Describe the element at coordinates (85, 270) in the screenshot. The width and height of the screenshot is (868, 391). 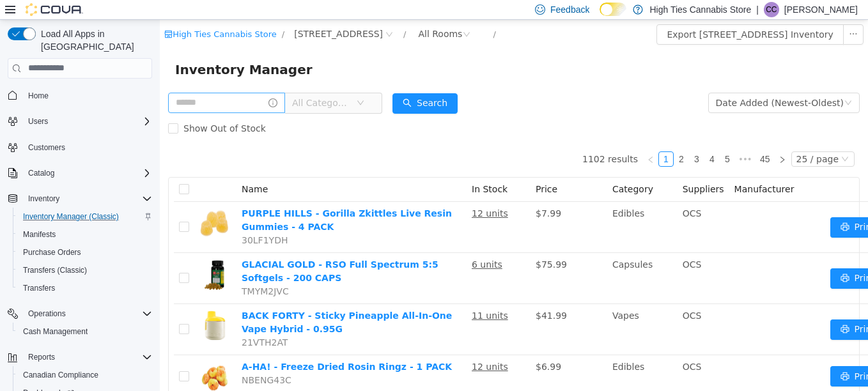
I see `button: Transfers (Classic)` at that location.